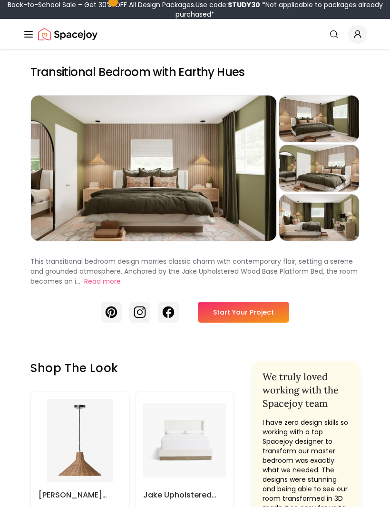  I want to click on h3: Shop the look, so click(132, 368).